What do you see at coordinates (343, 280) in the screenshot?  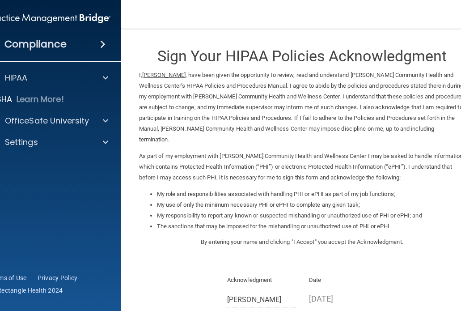 I see `p: Date` at bounding box center [343, 280].